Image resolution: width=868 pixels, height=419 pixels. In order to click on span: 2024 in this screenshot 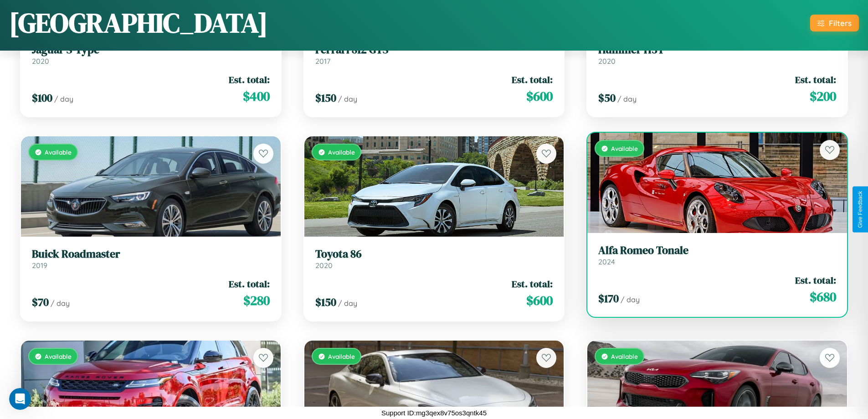, I will do `click(607, 261)`.